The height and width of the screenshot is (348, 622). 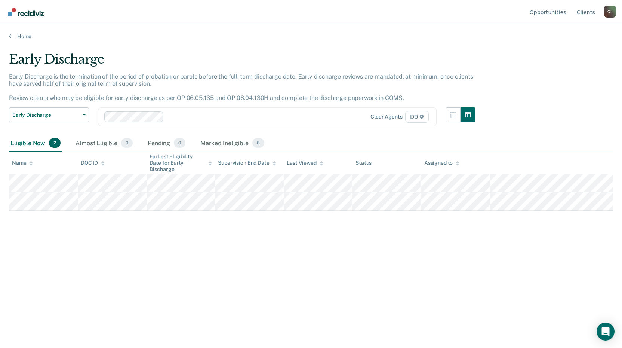 I want to click on div: Marked Ineligible8, so click(x=232, y=143).